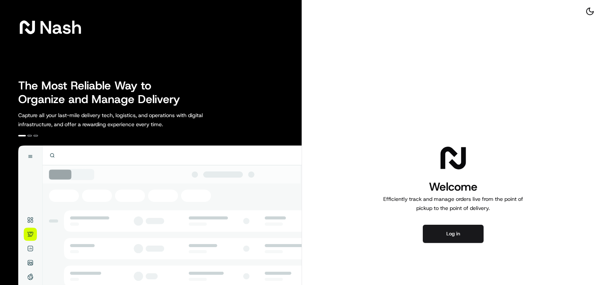 The height and width of the screenshot is (285, 604). Describe the element at coordinates (103, 93) in the screenshot. I see `h2: The Most Reliable Way to Organize and Manage Delivery` at that location.